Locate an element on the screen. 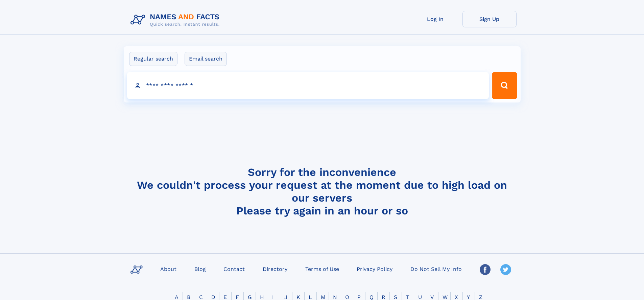  img: Logo Names and Facts is located at coordinates (176, 20).